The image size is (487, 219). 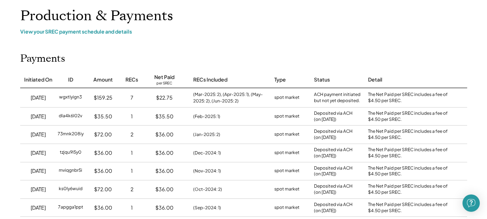 What do you see at coordinates (207, 171) in the screenshot?
I see `div: (Nov-2024: 1)` at bounding box center [207, 171].